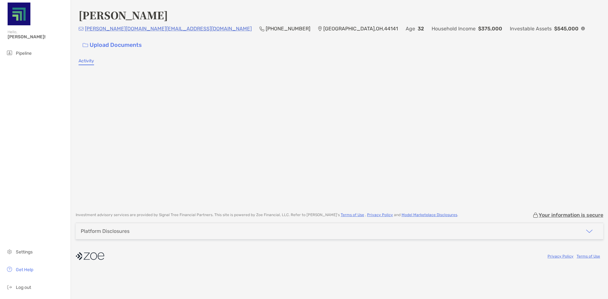 This screenshot has width=608, height=299. Describe the element at coordinates (9, 269) in the screenshot. I see `img: get-help icon` at that location.